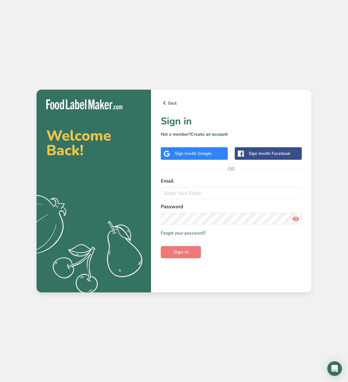 The height and width of the screenshot is (382, 348). What do you see at coordinates (232, 169) in the screenshot?
I see `span: OR` at bounding box center [232, 169].